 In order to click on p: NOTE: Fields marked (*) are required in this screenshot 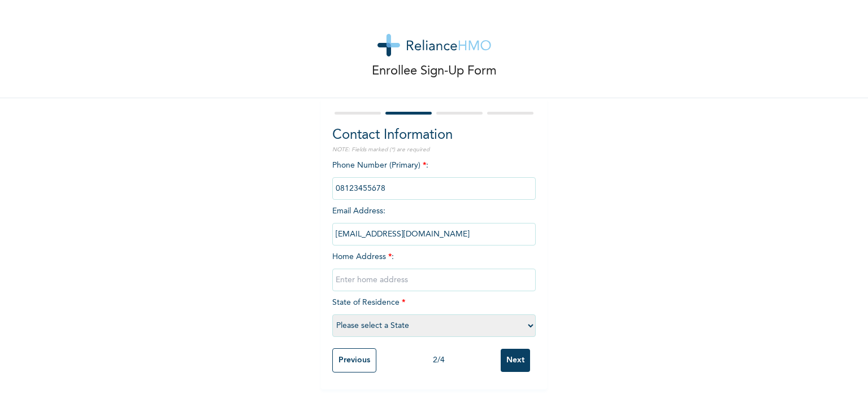, I will do `click(434, 150)`.